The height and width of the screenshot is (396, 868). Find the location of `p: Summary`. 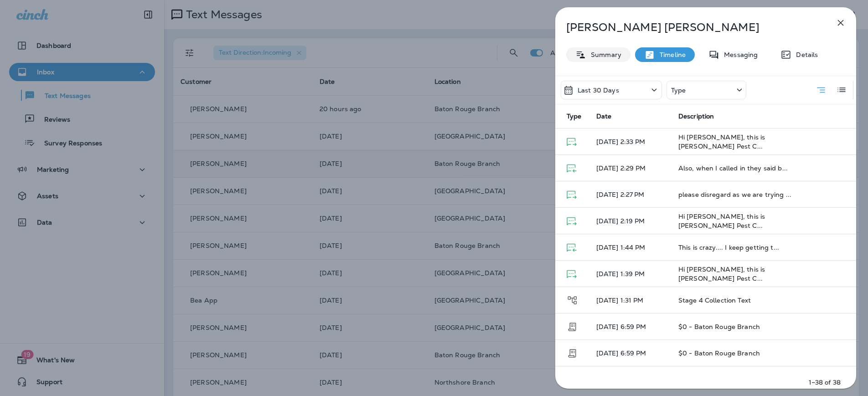

p: Summary is located at coordinates (604, 55).